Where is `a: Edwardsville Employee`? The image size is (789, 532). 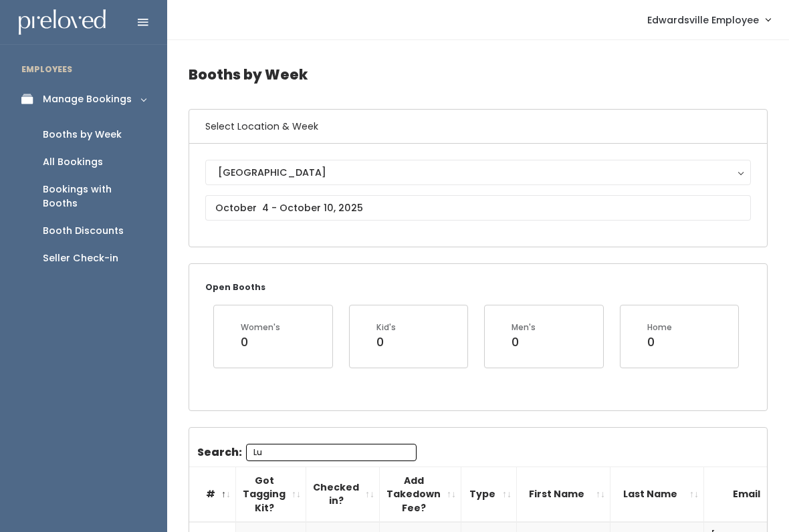
a: Edwardsville Employee is located at coordinates (709, 20).